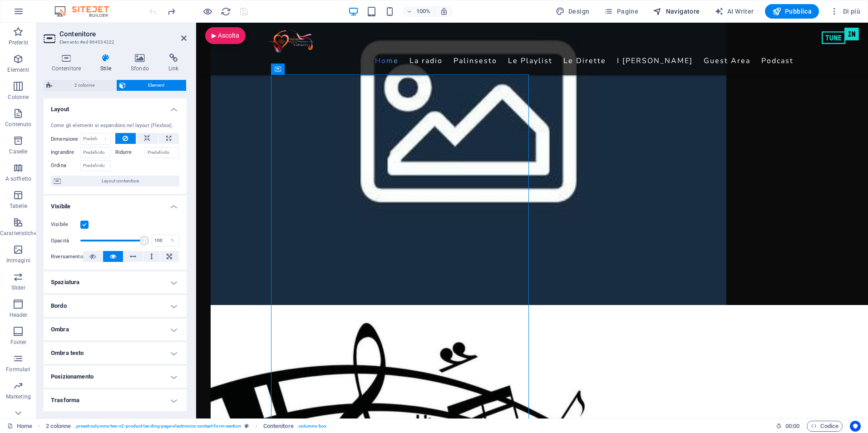  Describe the element at coordinates (226, 11) in the screenshot. I see `i: Ricarica la pagina` at that location.